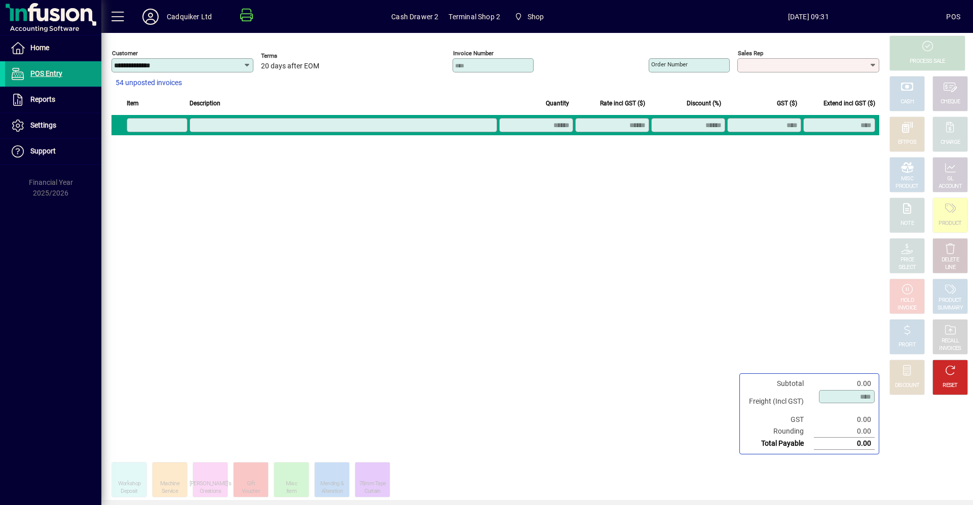 This screenshot has width=973, height=505. I want to click on span: Cash Drawer 2, so click(415, 17).